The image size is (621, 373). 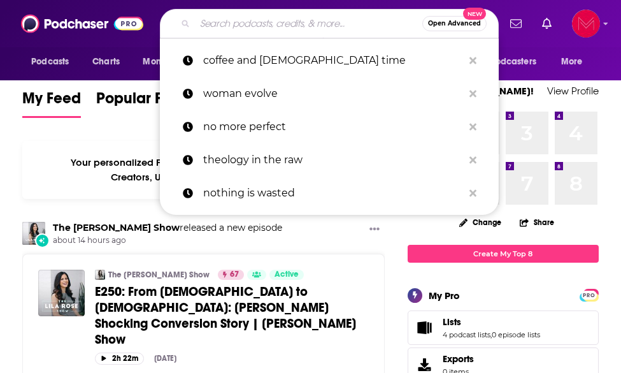 What do you see at coordinates (106, 62) in the screenshot?
I see `span: Charts` at bounding box center [106, 62].